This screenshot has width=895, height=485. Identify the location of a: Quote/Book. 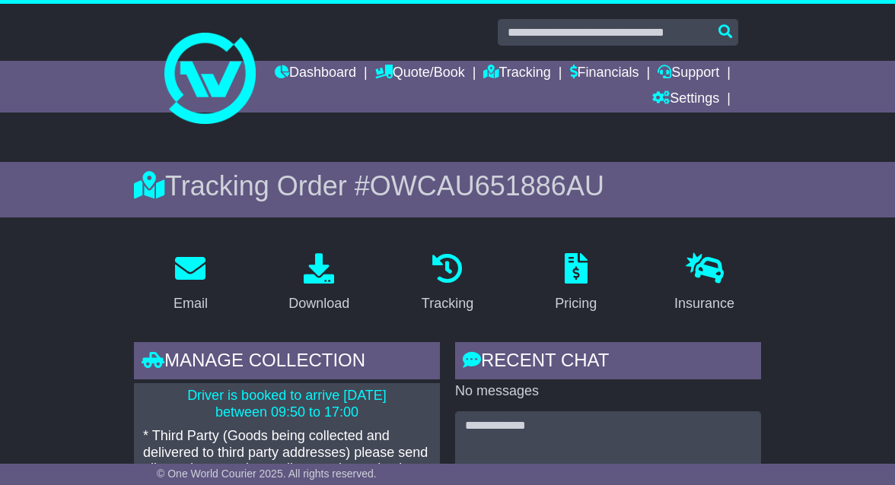
(420, 74).